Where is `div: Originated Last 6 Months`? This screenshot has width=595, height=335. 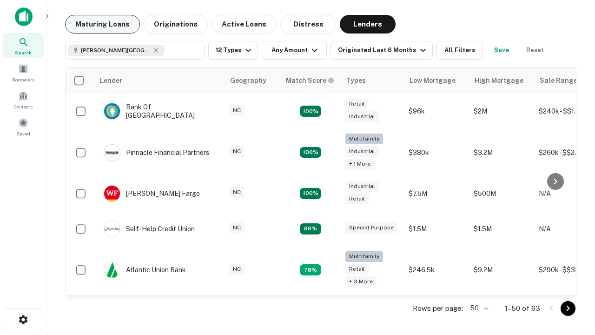
div: Originated Last 6 Months is located at coordinates (383, 50).